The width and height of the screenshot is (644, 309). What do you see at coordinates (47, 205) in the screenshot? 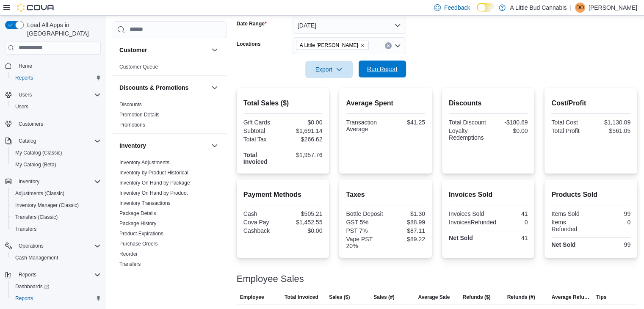
I see `a: Inventory Manager (Classic)` at bounding box center [47, 205].